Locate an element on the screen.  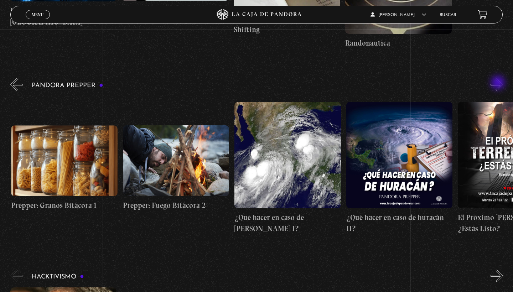
h4: Prepper: Granos Bitácora 1 is located at coordinates (64, 206).